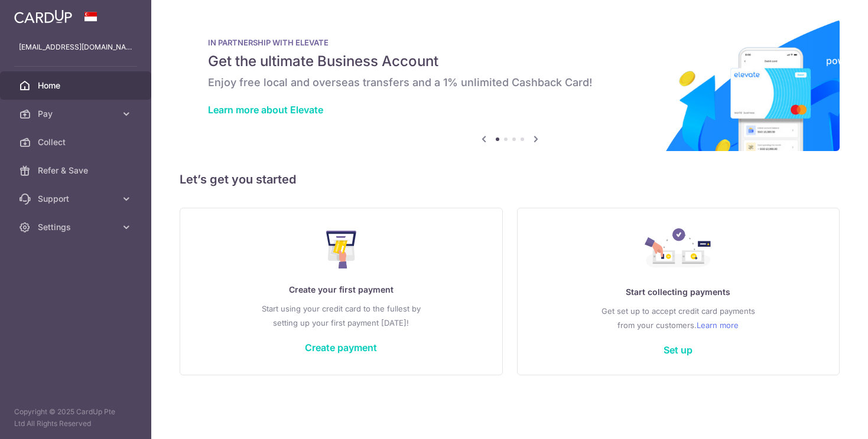 This screenshot has height=439, width=868. What do you see at coordinates (77, 142) in the screenshot?
I see `span: Collect` at bounding box center [77, 142].